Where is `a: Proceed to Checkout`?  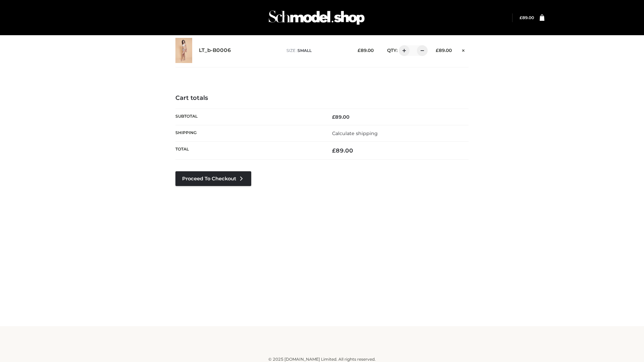 a: Proceed to Checkout is located at coordinates (213, 179).